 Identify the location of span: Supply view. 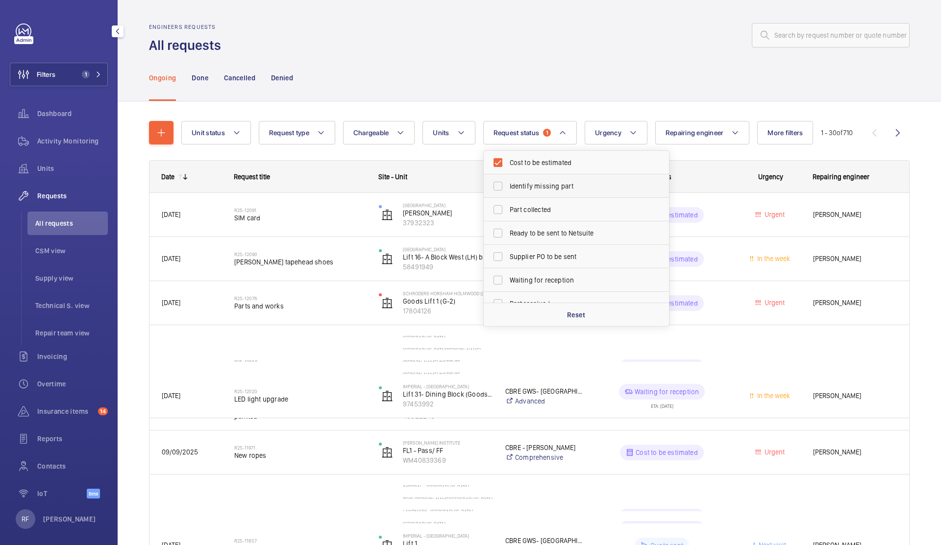
(72, 278).